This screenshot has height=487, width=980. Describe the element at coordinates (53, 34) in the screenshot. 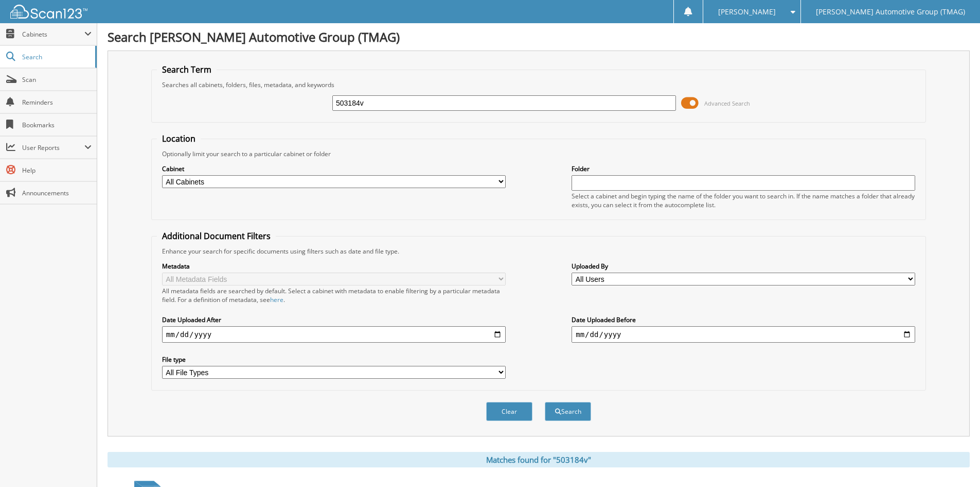

I see `span: Cabinets` at that location.